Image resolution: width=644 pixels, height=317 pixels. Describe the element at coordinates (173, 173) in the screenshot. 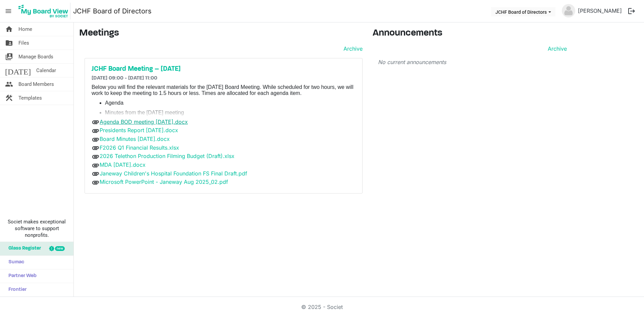

I see `a: Janeway Children's Hospital Foundation FS Final Draft.pdf` at that location.